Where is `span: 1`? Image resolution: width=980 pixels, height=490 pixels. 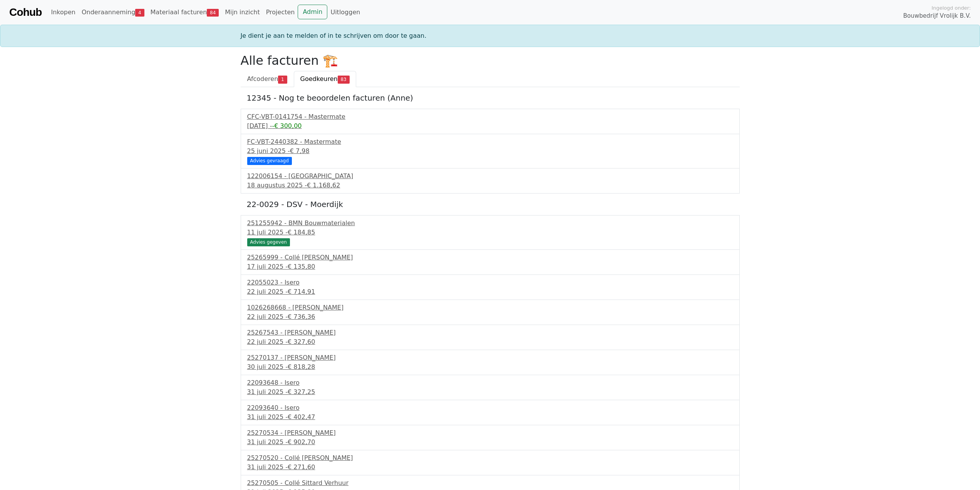
span: 1 is located at coordinates (282, 80).